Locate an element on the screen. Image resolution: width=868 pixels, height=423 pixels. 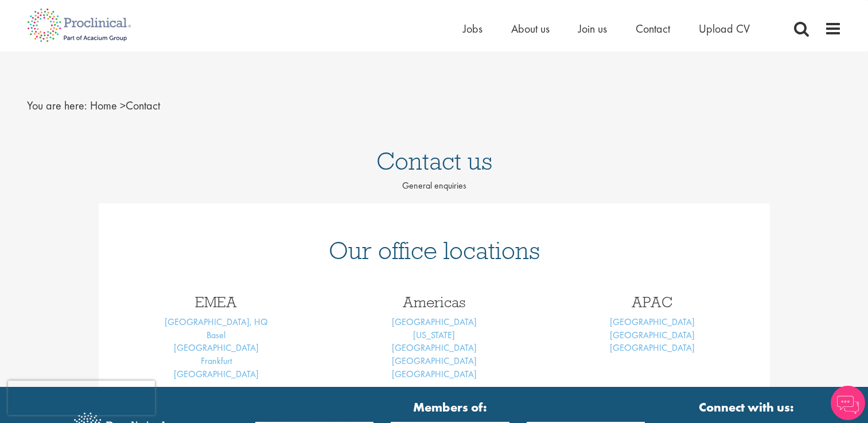
span: About us is located at coordinates (530, 29).